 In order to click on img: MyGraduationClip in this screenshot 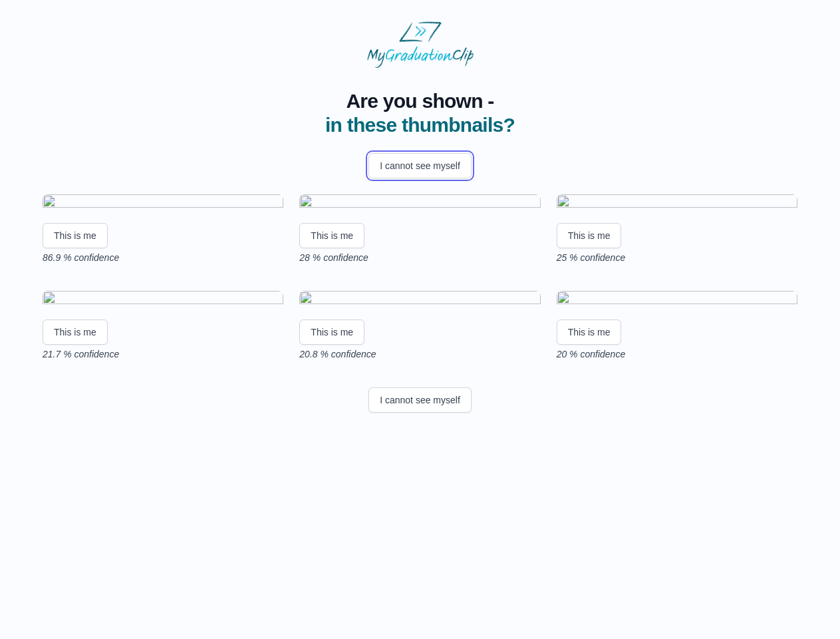, I will do `click(420, 44)`.